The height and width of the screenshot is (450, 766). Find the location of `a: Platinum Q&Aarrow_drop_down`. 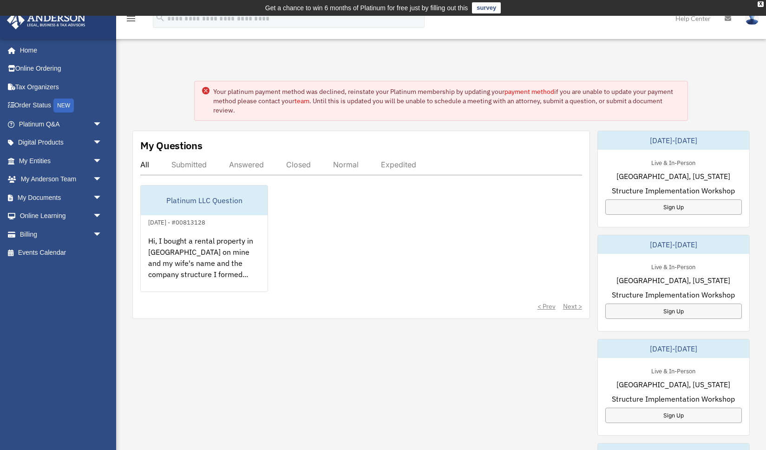

a: Platinum Q&Aarrow_drop_down is located at coordinates (61, 124).